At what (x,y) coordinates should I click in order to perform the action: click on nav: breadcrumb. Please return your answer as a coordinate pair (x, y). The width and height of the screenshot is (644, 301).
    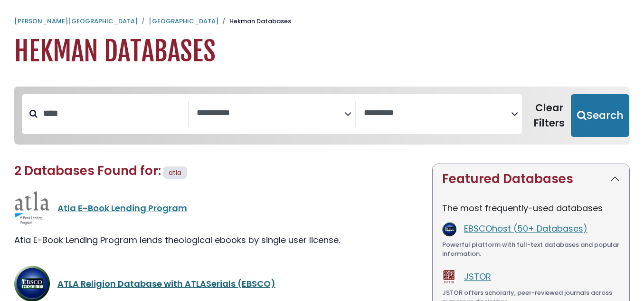
    Looking at the image, I should click on (322, 22).